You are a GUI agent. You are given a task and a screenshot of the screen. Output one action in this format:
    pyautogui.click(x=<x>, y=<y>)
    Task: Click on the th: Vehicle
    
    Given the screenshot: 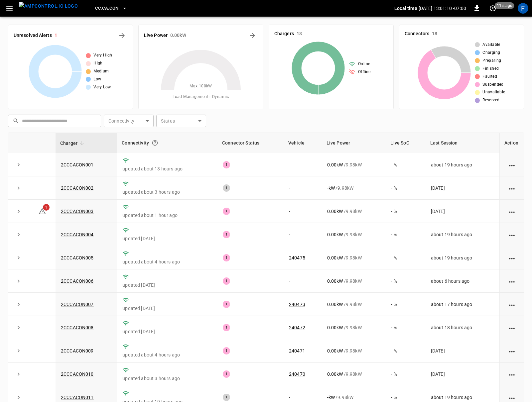 What is the action you would take?
    pyautogui.click(x=302, y=143)
    